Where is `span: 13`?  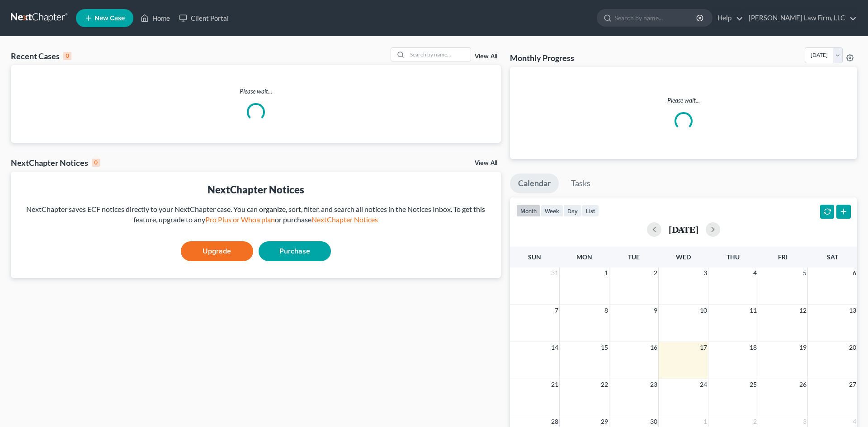
span: 13 is located at coordinates (852, 310).